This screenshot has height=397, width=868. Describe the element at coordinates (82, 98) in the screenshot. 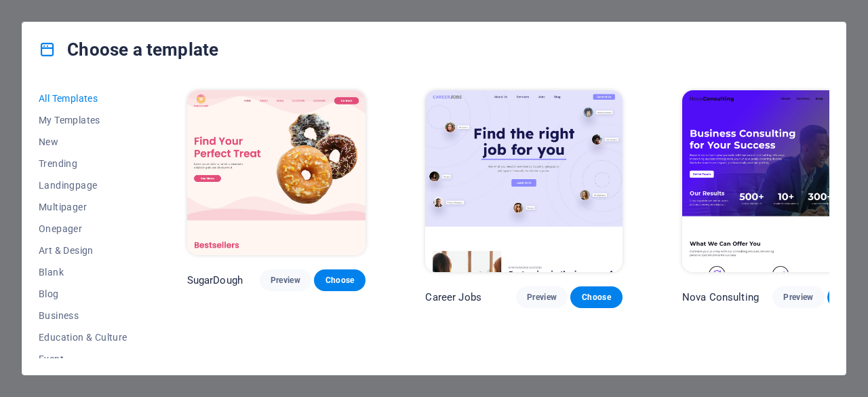

I see `button: All Templates` at that location.